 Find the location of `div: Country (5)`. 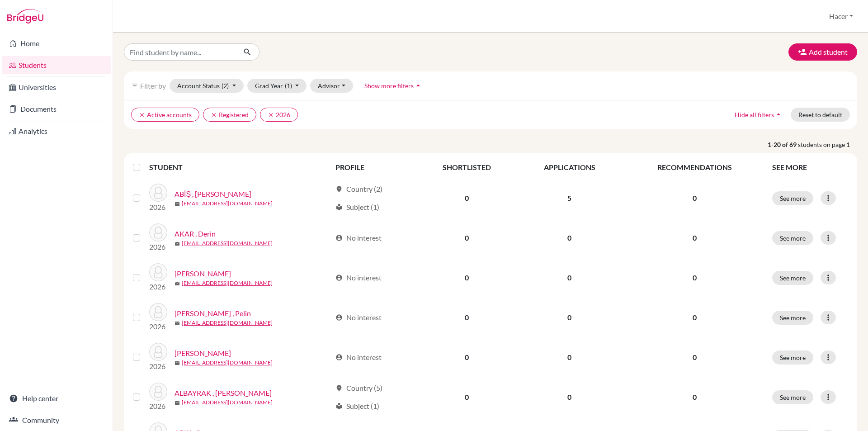

div: Country (5) is located at coordinates (359, 388).